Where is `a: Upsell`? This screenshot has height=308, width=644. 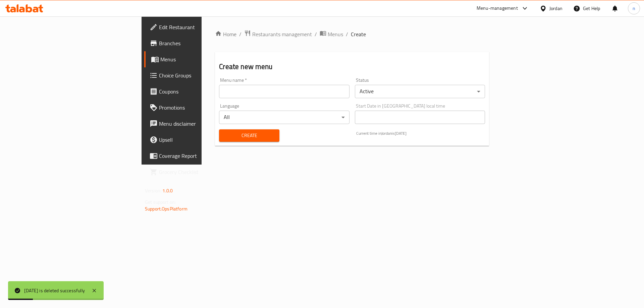 a: Upsell is located at coordinates (197, 140).